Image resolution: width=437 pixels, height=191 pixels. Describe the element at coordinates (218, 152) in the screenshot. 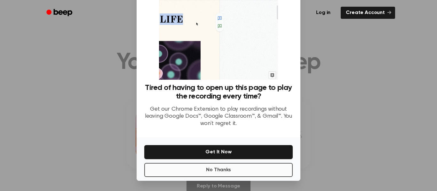

I see `button: Get It Now` at that location.